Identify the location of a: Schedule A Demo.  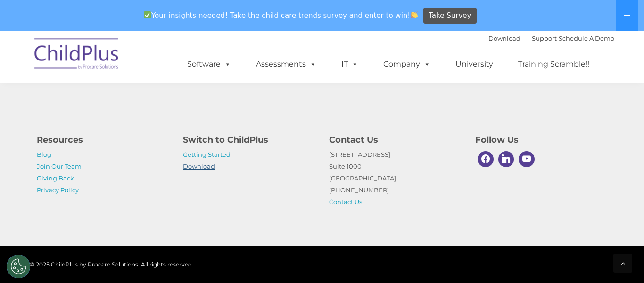
(586, 38).